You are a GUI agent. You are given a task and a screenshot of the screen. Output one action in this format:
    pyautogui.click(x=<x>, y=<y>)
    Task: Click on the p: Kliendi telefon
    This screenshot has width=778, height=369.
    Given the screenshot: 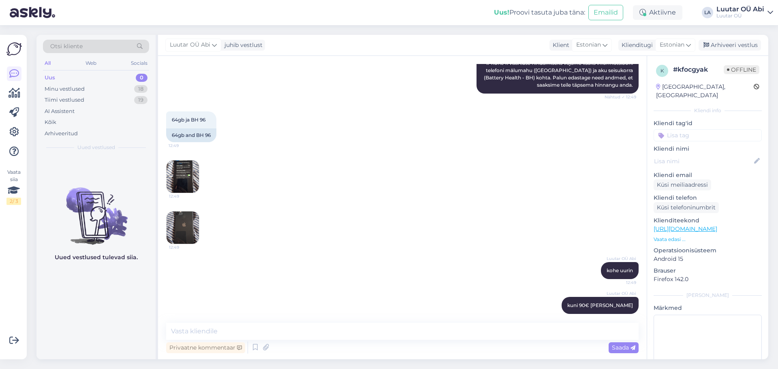 What is the action you would take?
    pyautogui.click(x=707, y=198)
    